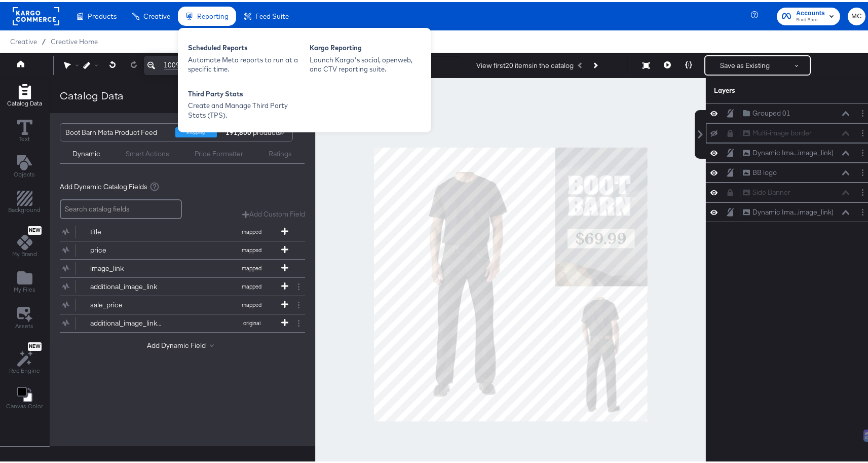 The width and height of the screenshot is (868, 463). I want to click on div: Grouped 01, so click(771, 111).